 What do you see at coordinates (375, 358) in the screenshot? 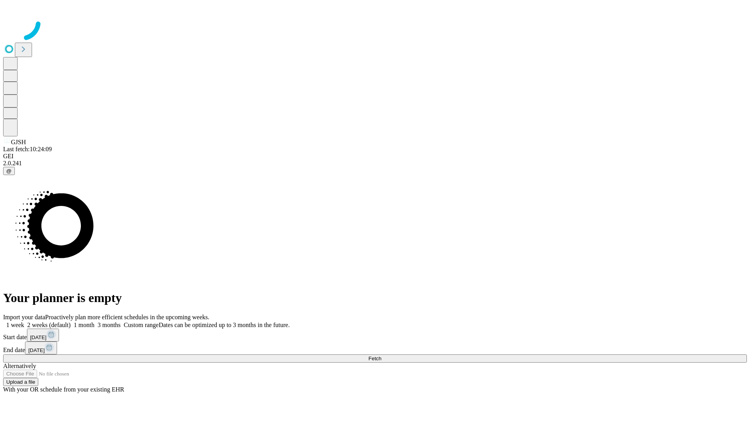
I see `span: Fetch` at bounding box center [375, 358].